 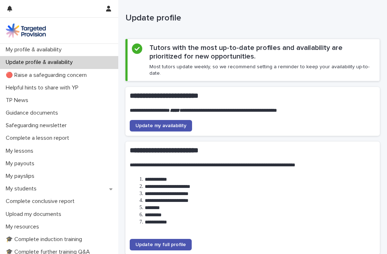 I want to click on p: My lessons, so click(x=21, y=151).